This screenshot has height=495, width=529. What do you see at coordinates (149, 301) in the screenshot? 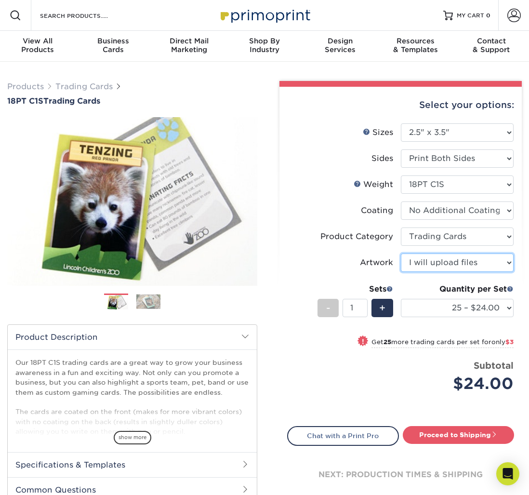
I see `img: Trading Cards 02` at bounding box center [149, 301].